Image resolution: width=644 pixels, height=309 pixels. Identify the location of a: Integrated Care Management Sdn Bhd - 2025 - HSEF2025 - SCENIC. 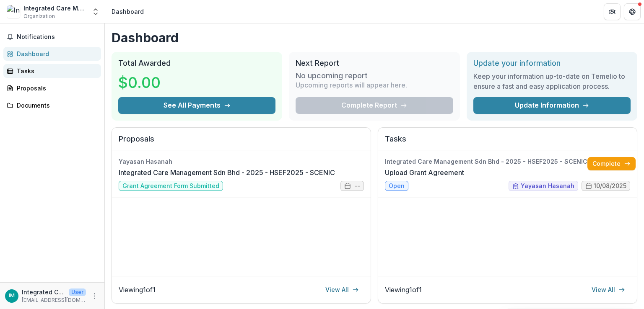
(227, 173).